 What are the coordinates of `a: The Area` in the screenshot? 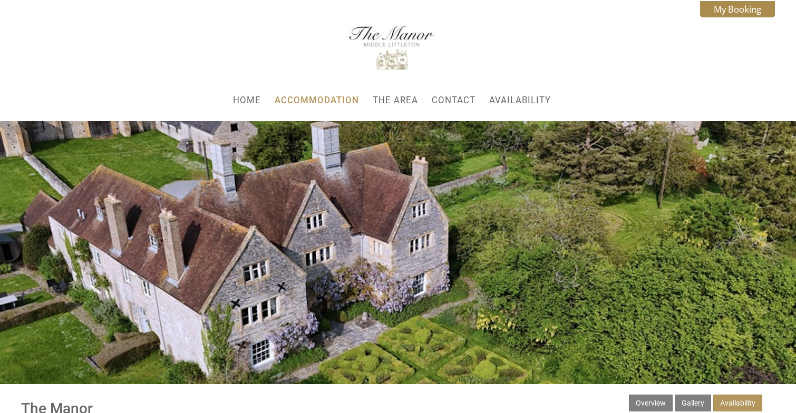 It's located at (396, 100).